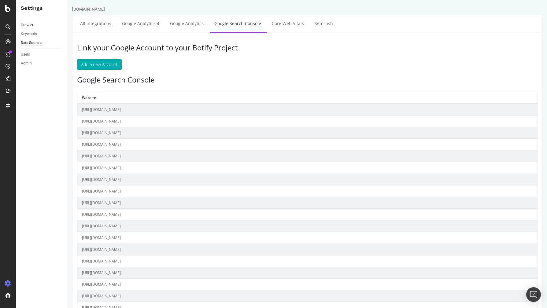 The width and height of the screenshot is (547, 308). I want to click on a: All integrations, so click(28, 23).